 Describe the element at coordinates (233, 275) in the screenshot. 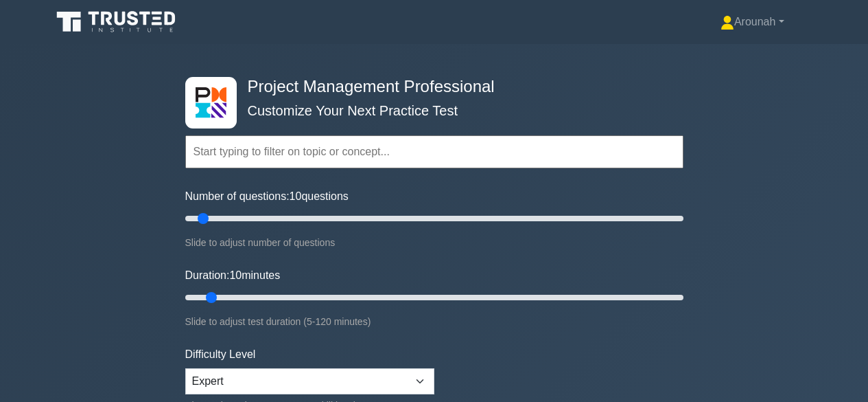

I see `label: Duration: minutes` at that location.